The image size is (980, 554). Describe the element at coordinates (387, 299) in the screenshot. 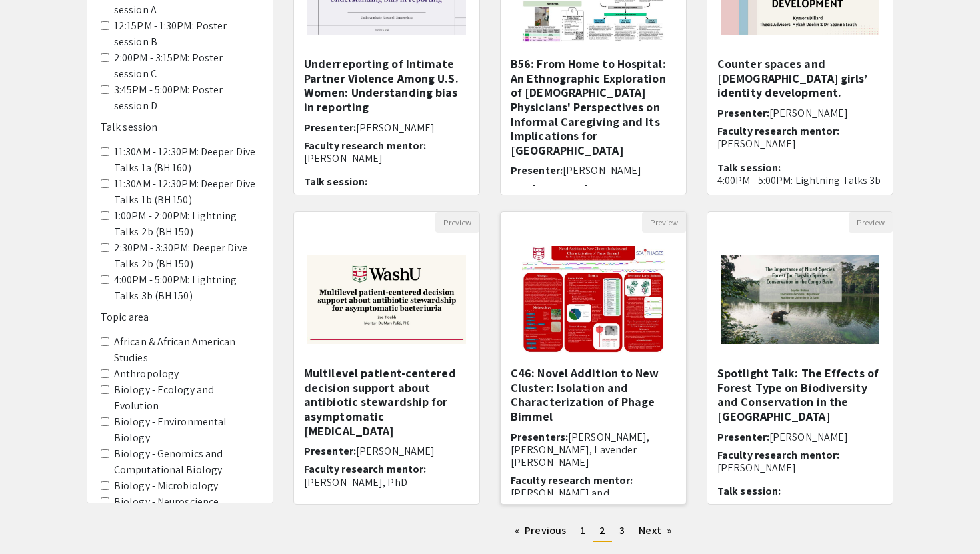

I see `img: <p>Multilevel patient-centered decision support about antibiotic stewardship for asymptomatic bac...` at that location.